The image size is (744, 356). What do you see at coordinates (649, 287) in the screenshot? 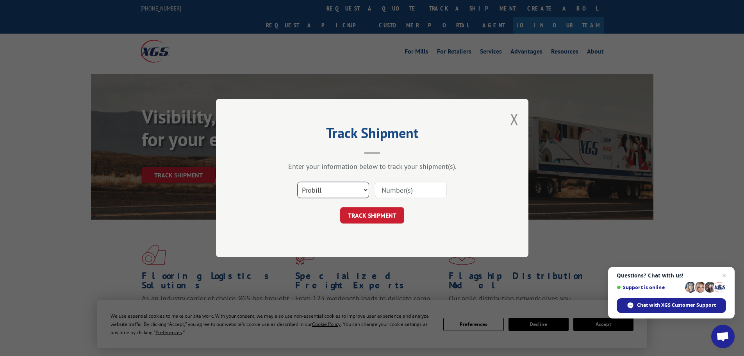
I see `span: Support is online` at bounding box center [649, 287].